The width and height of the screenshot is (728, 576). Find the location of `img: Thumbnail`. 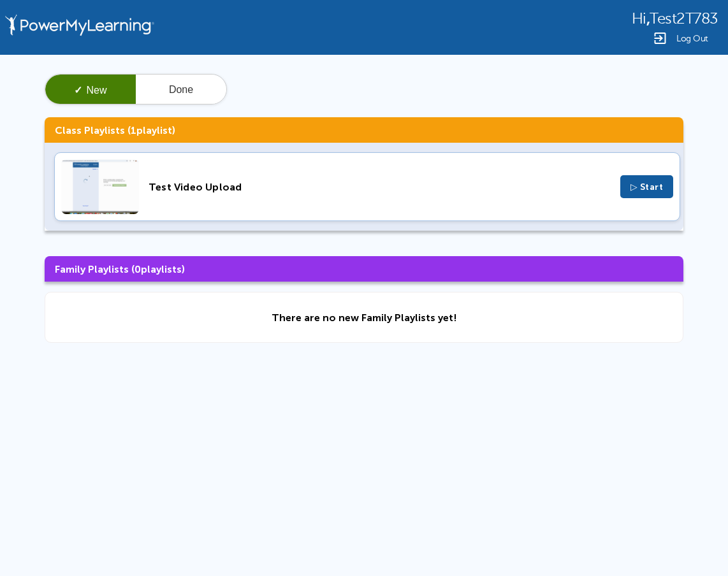

img: Thumbnail is located at coordinates (100, 187).